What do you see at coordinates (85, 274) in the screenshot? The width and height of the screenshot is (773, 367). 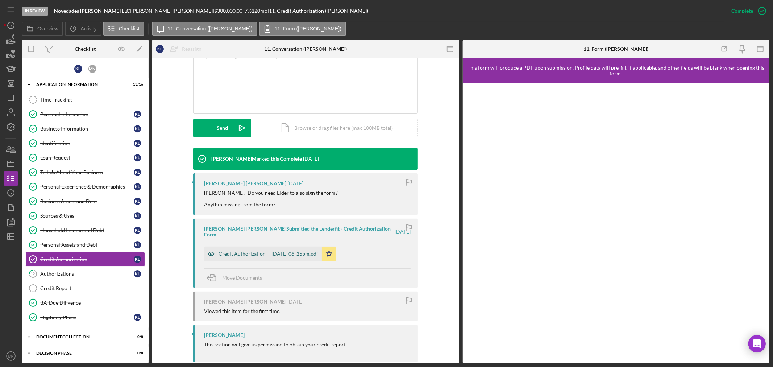 I see `a: 12AuthorizationsKL` at bounding box center [85, 274].